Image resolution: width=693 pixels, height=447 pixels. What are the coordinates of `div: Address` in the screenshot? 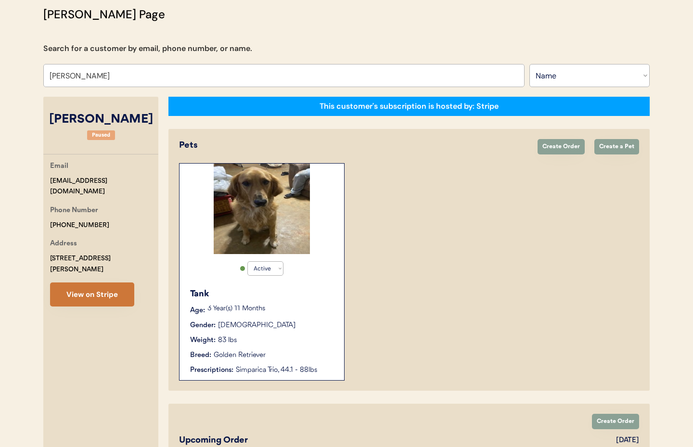 It's located at (64, 244).